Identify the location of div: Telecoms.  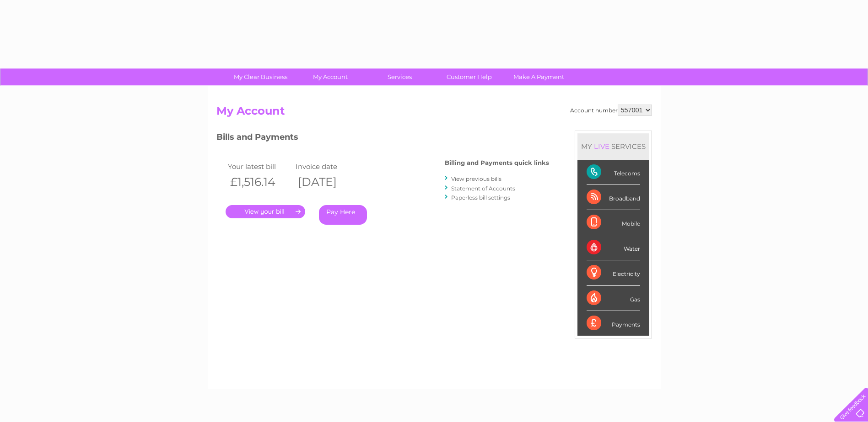
(613, 172).